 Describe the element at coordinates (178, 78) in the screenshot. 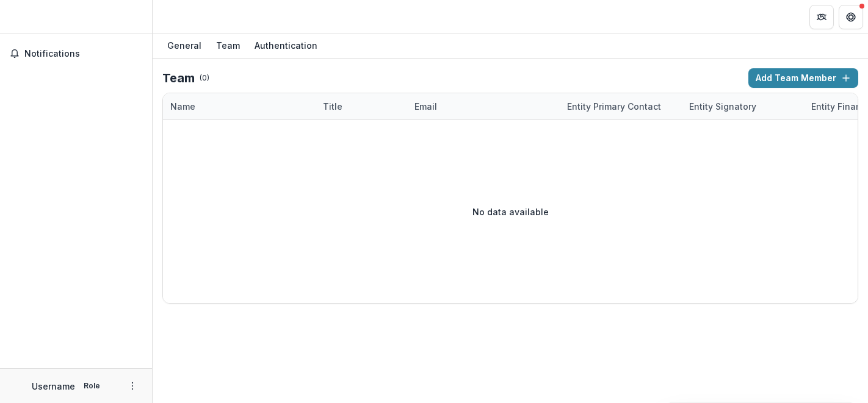

I see `h2: Team` at that location.